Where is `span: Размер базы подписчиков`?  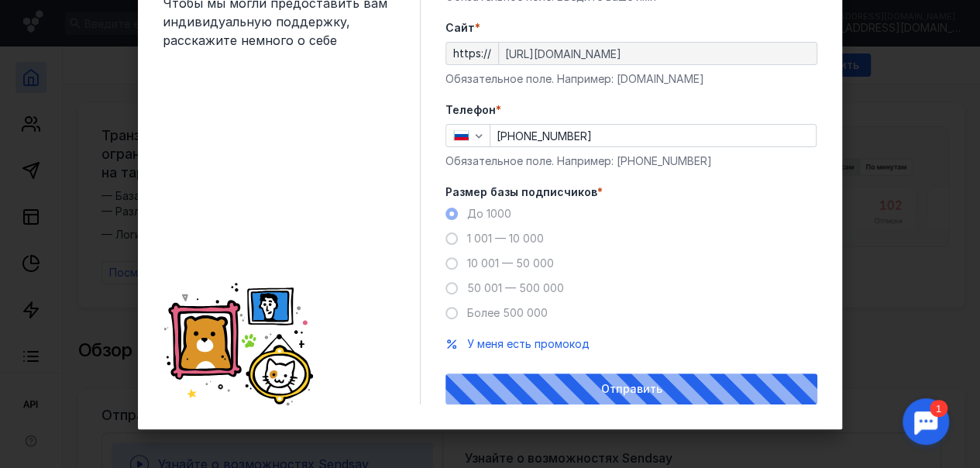 span: Размер базы подписчиков is located at coordinates (521, 192).